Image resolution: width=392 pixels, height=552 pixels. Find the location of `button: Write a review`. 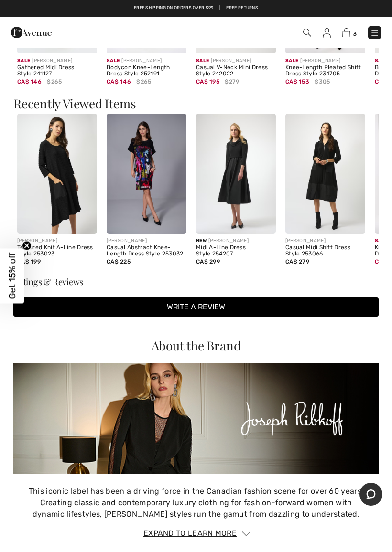

button: Write a review is located at coordinates (196, 307).